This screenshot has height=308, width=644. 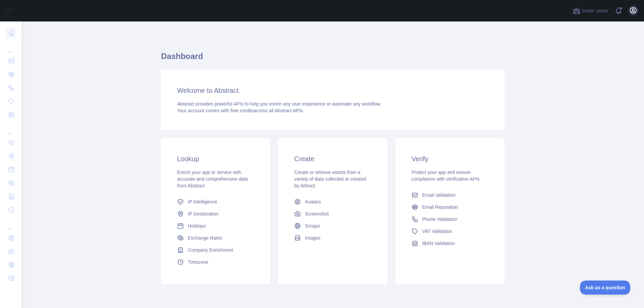 What do you see at coordinates (215, 238) in the screenshot?
I see `a: Exchange Rates` at bounding box center [215, 238].